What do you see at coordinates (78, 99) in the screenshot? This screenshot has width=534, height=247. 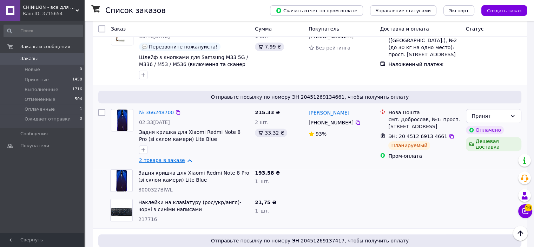 I see `span: 504` at bounding box center [78, 99].